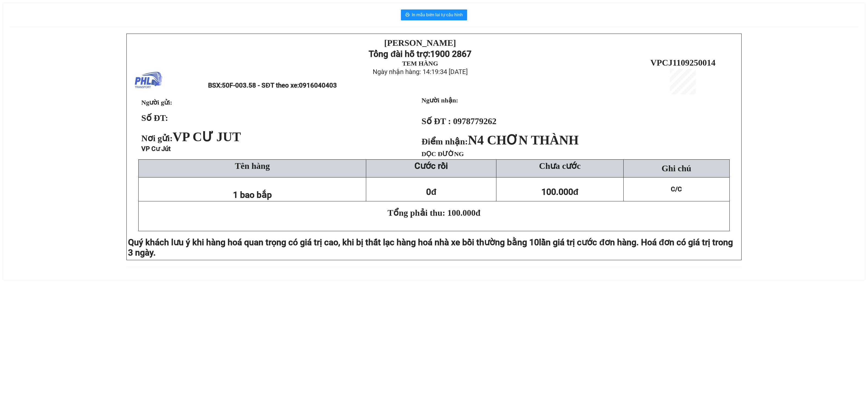 The image size is (868, 419). Describe the element at coordinates (156, 102) in the screenshot. I see `span: Người gửi:` at that location.